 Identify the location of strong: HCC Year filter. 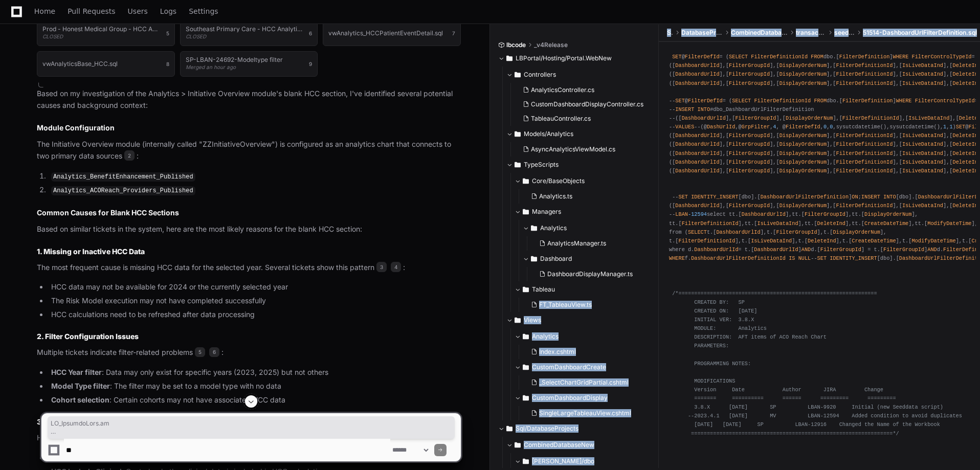
(76, 372).